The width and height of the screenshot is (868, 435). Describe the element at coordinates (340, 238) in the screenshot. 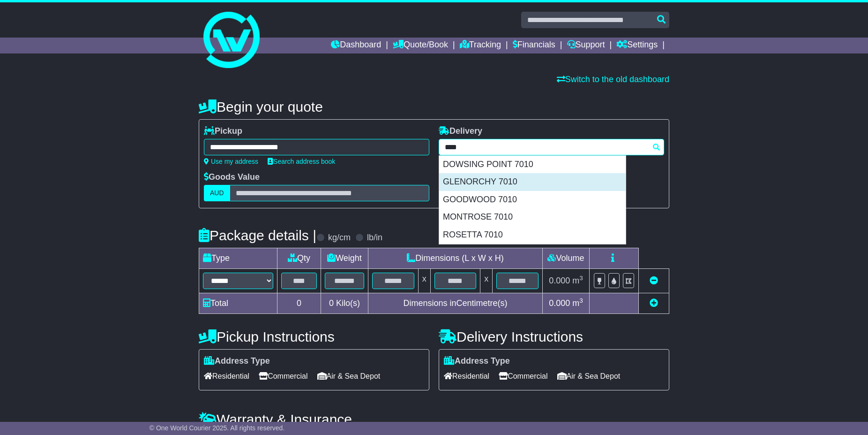

I see `label: kg/cm` at that location.